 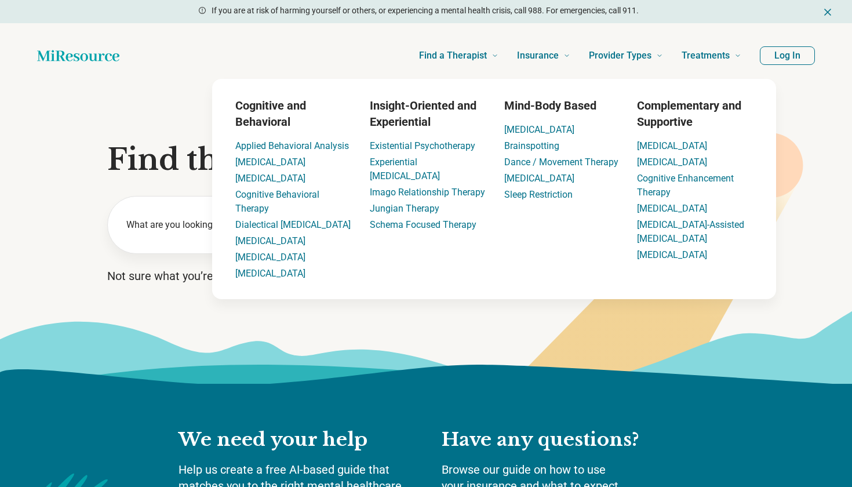 I want to click on h3: Complementary and Supportive, so click(x=695, y=114).